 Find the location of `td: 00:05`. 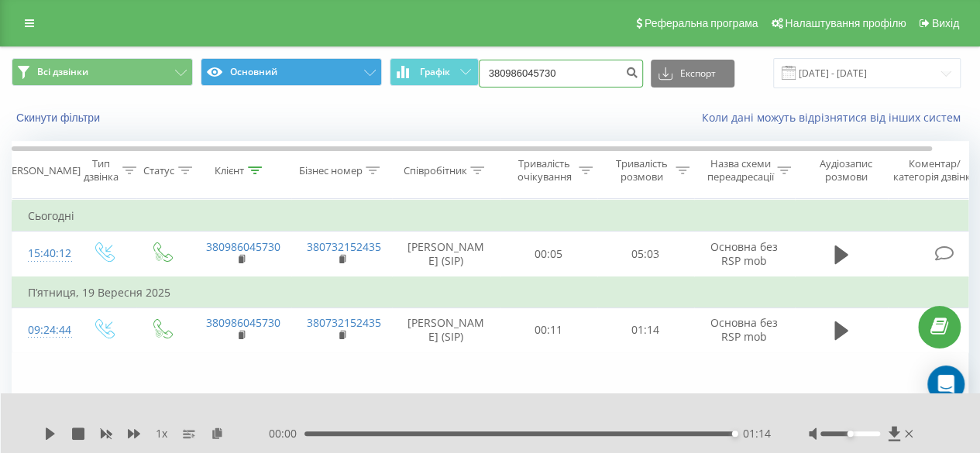

td: 00:05 is located at coordinates (548, 254).